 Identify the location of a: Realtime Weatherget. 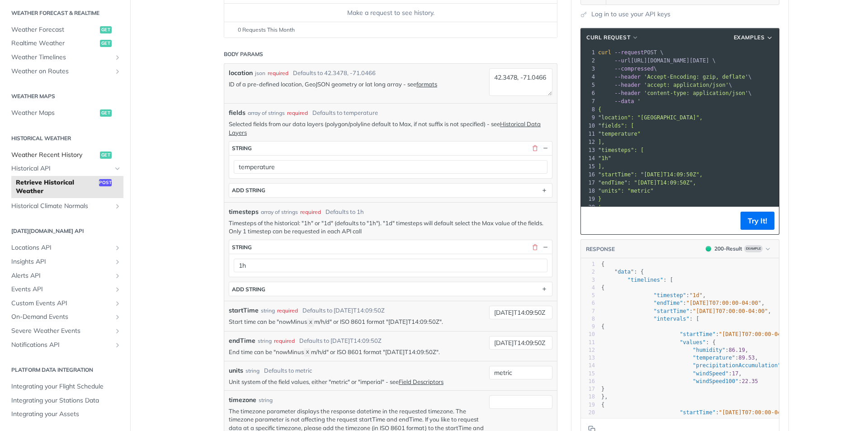
(65, 43).